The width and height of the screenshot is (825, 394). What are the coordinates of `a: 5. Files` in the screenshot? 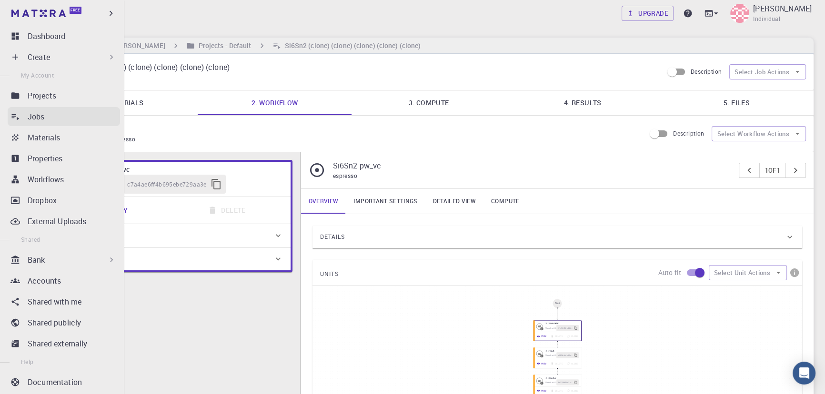 It's located at (736, 103).